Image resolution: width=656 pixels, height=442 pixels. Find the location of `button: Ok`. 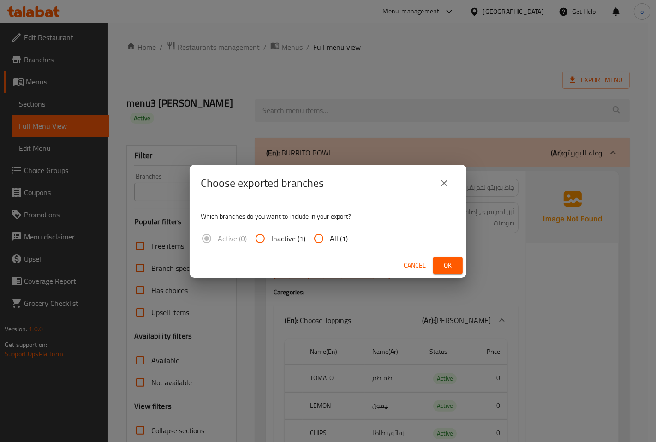

button: Ok is located at coordinates (448, 265).